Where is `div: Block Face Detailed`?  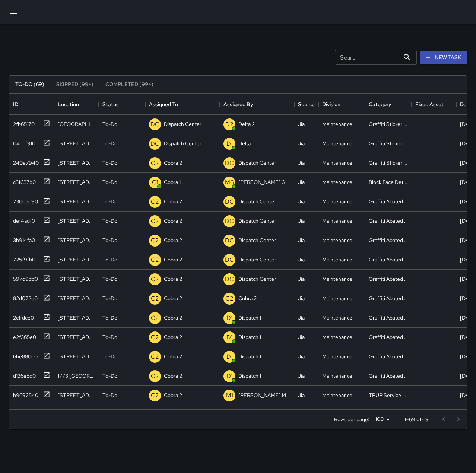 div: Block Face Detailed is located at coordinates (388, 182).